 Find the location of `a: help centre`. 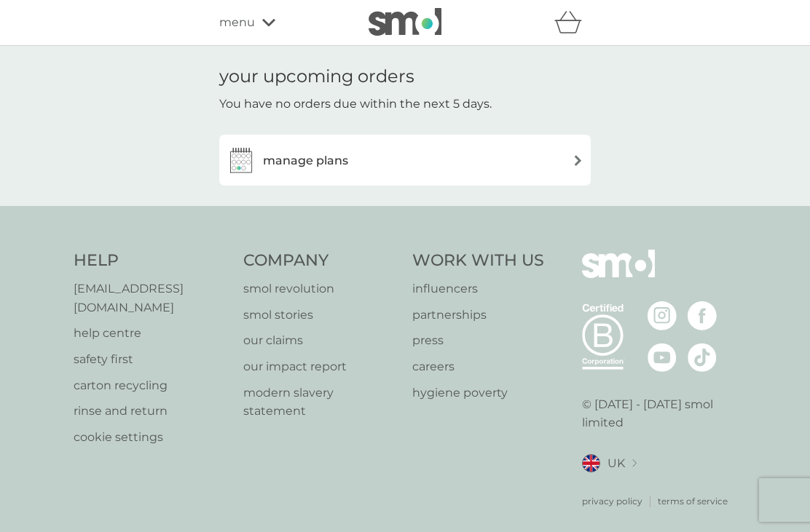

a: help centre is located at coordinates (151, 333).